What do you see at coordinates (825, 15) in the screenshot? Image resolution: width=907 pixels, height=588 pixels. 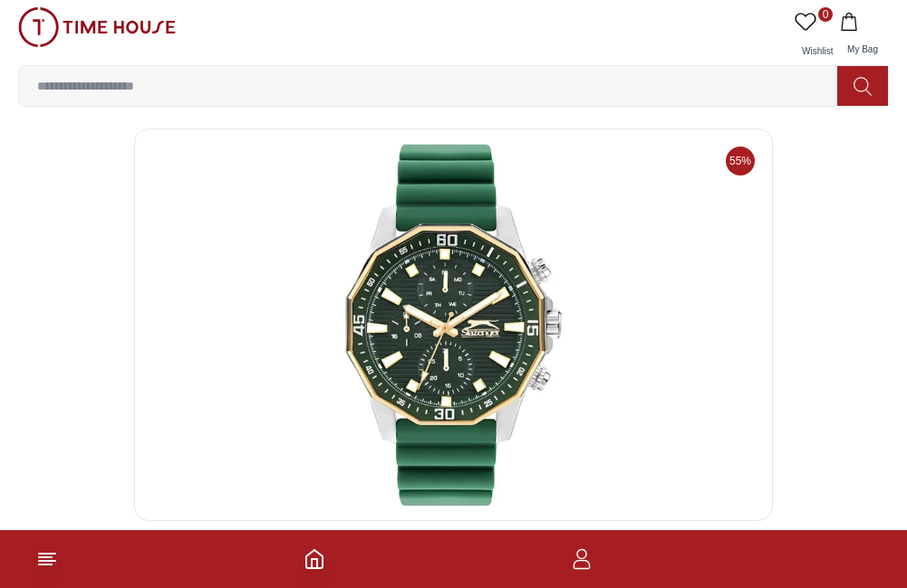 I see `span: 0` at bounding box center [825, 15].